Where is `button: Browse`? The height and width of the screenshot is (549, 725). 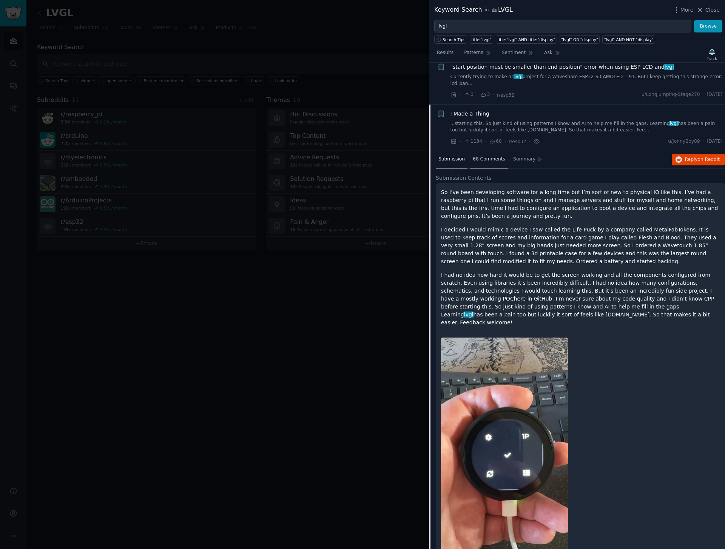
button: Browse is located at coordinates (708, 26).